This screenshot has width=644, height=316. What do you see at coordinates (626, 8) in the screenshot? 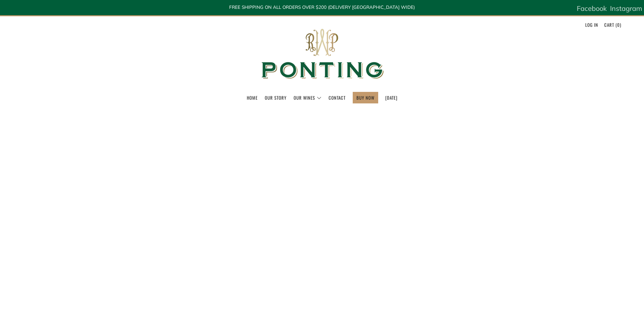
I see `span: Instagram` at bounding box center [626, 8].